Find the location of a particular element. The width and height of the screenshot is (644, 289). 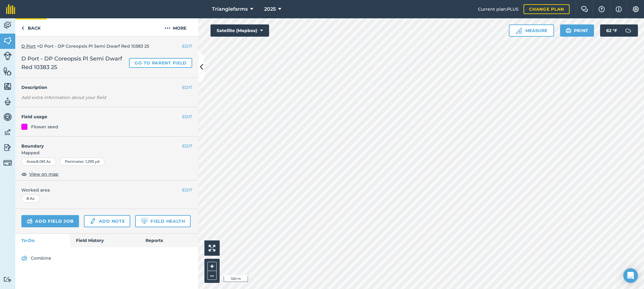

a: Reports is located at coordinates (169, 240).